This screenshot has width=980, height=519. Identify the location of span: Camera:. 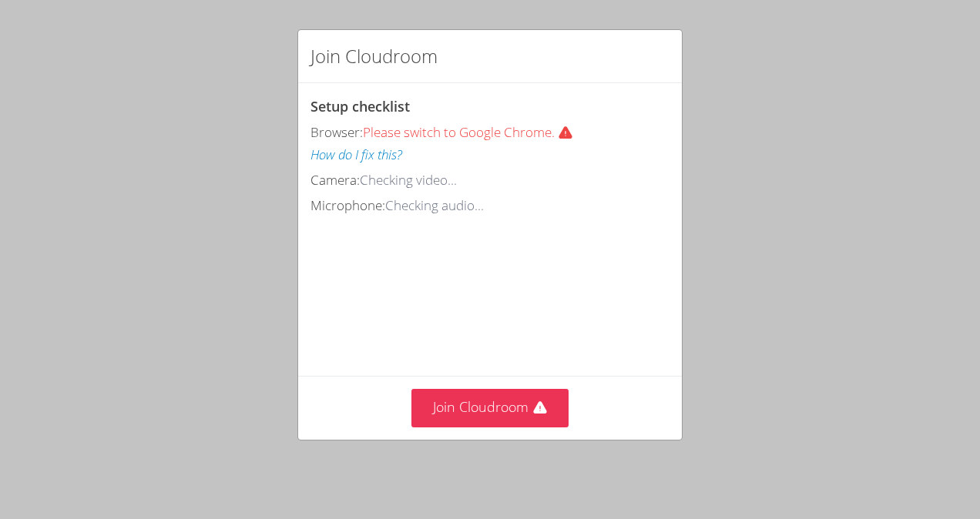
(335, 179).